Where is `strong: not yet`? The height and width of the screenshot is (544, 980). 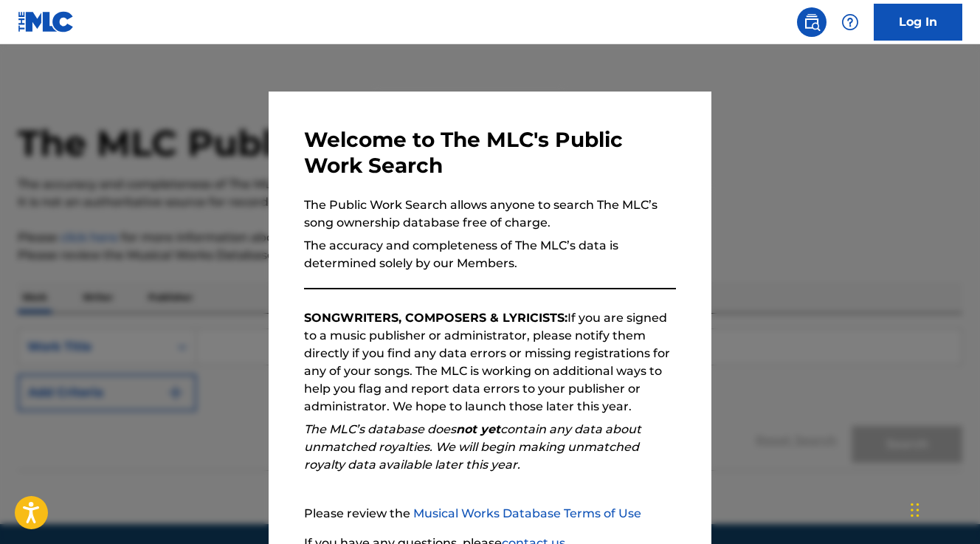 strong: not yet is located at coordinates (478, 429).